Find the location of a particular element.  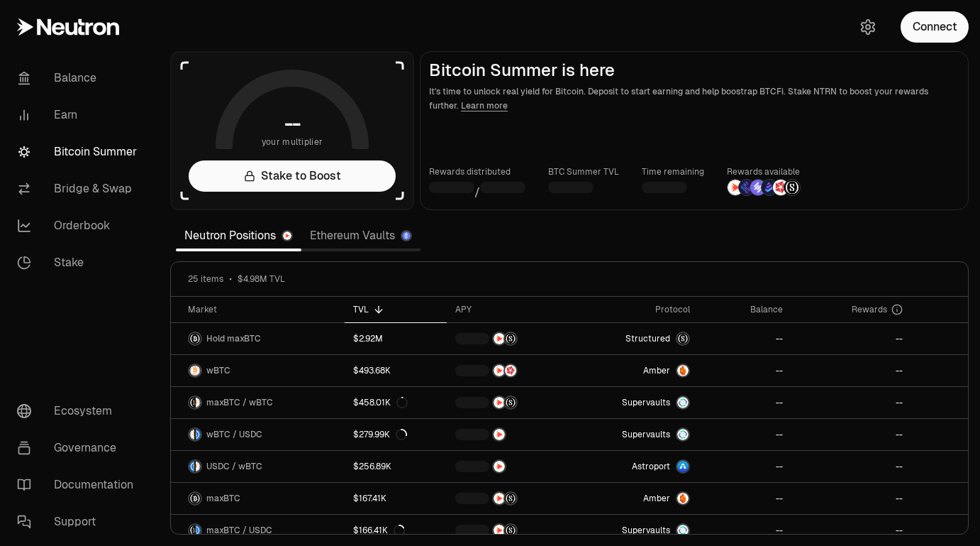

a: maxBTC LogowBTC LogomaxBTC / wBTC is located at coordinates (257, 403).